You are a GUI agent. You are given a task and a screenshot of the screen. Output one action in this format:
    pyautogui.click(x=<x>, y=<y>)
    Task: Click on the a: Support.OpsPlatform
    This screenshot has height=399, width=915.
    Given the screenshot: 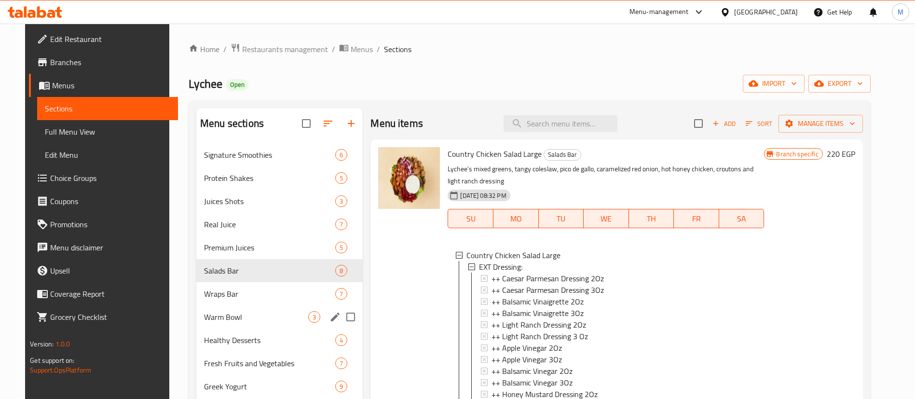 What is the action you would take?
    pyautogui.click(x=60, y=370)
    